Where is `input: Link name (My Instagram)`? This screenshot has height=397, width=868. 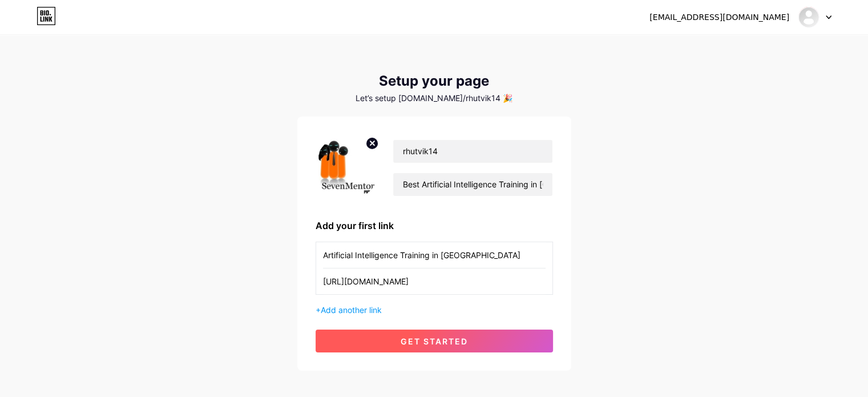 input: Link name (My Instagram) is located at coordinates (434, 255).